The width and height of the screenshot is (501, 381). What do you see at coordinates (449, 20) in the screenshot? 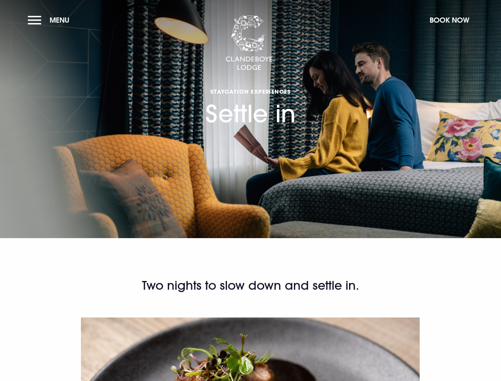
I see `button: Book Now` at bounding box center [449, 20].